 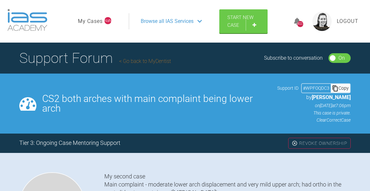 What do you see at coordinates (294, 58) in the screenshot?
I see `div: Subscribe to conversation` at bounding box center [294, 58].